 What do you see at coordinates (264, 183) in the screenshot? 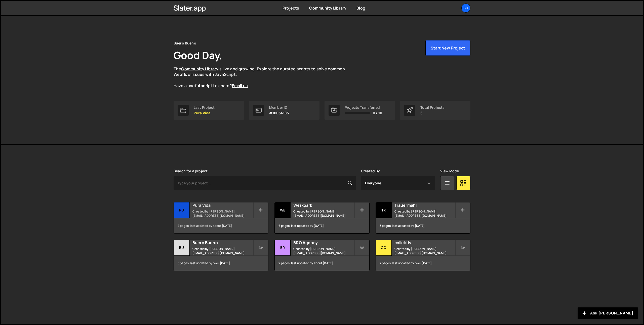
I see `input: Type your project...` at bounding box center [264, 183].